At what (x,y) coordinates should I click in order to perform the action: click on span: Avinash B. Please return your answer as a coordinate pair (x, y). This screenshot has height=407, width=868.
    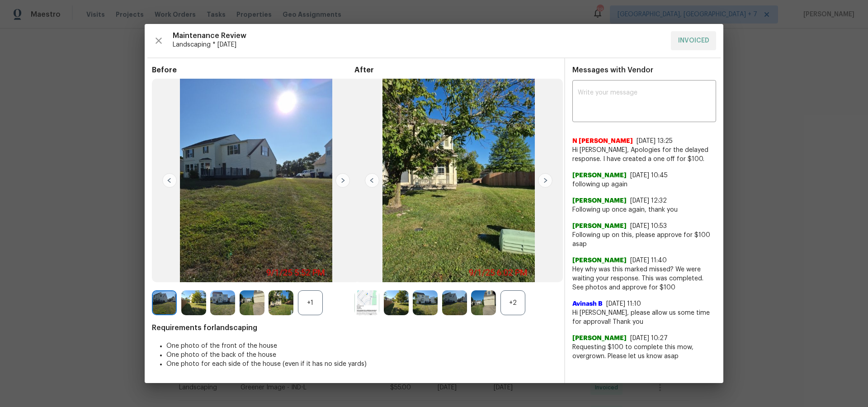
    Looking at the image, I should click on (588, 303).